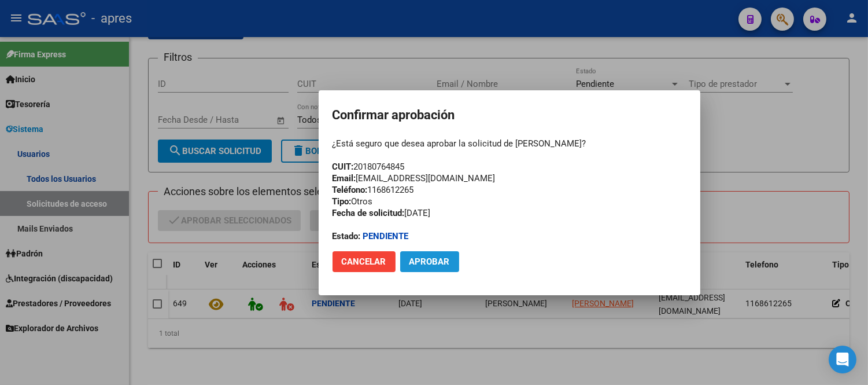 This screenshot has width=868, height=385. Describe the element at coordinates (347, 236) in the screenshot. I see `strong: Estado:` at that location.